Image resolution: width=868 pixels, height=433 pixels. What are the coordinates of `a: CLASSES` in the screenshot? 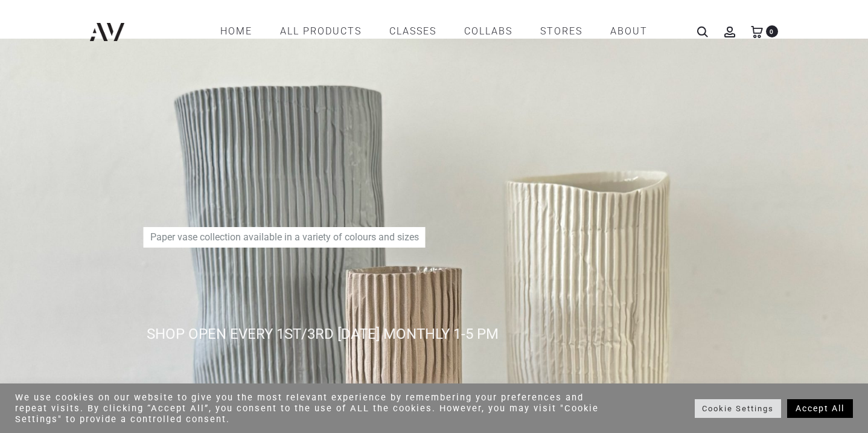 It's located at (413, 32).